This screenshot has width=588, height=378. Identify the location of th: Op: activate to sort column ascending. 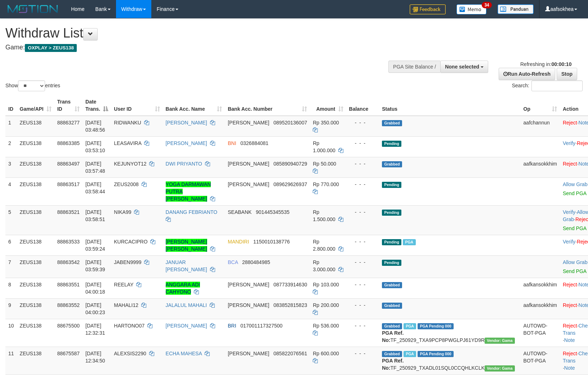
(540, 105).